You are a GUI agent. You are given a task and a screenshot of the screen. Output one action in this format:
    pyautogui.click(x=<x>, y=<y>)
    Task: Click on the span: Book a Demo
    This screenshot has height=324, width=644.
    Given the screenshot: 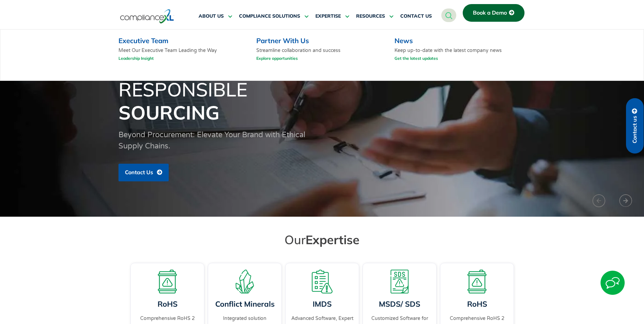 What is the action you would take?
    pyautogui.click(x=490, y=13)
    